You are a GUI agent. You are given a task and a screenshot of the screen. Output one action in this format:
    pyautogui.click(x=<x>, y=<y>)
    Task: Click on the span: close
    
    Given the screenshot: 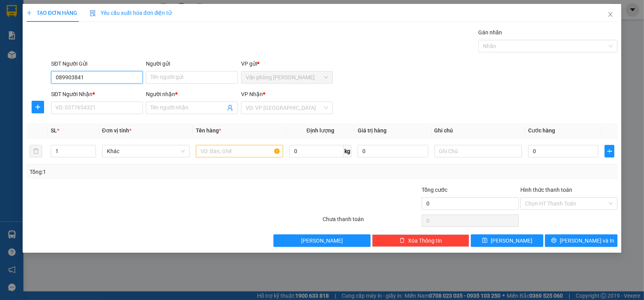 What is the action you would take?
    pyautogui.click(x=611, y=14)
    